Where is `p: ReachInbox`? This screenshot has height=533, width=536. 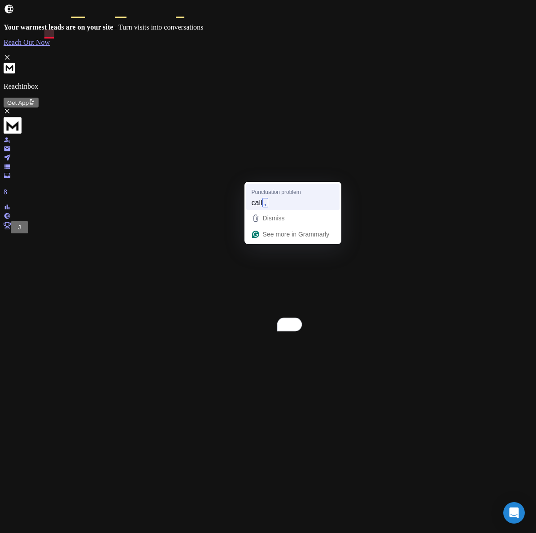
p: ReachInbox is located at coordinates (268, 87).